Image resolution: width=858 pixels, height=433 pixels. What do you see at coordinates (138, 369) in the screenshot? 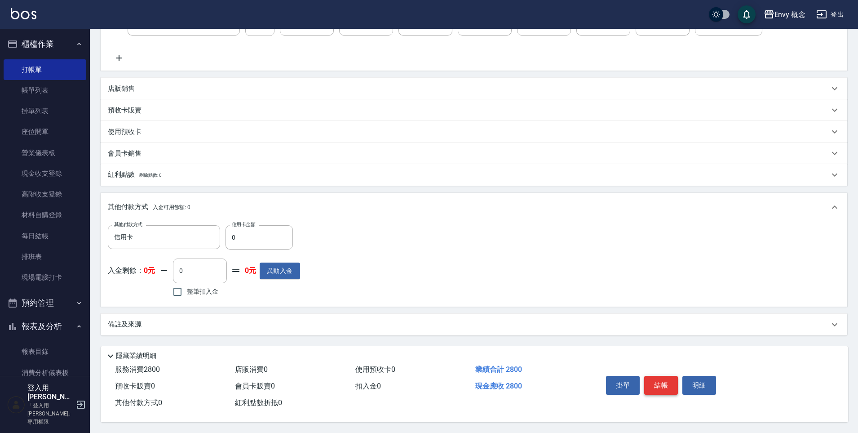
I see `span: 服務消費 2800` at bounding box center [138, 369].